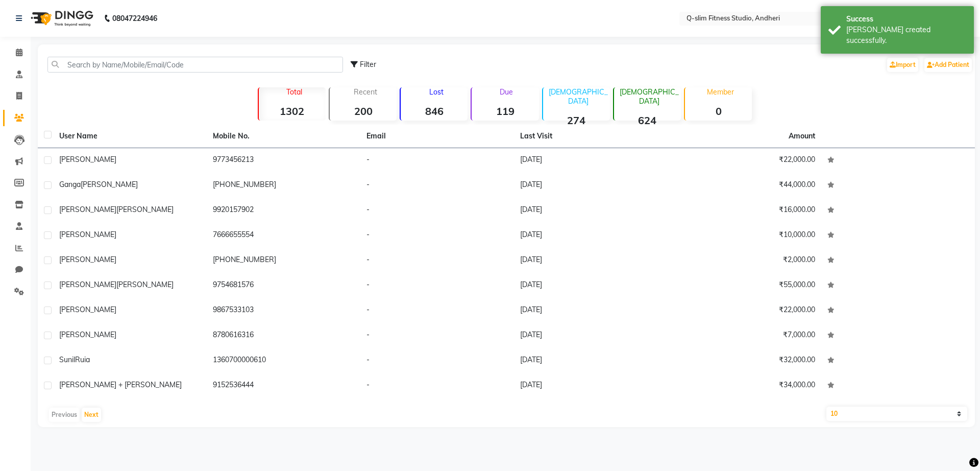 The width and height of the screenshot is (980, 471). I want to click on td: ₹55,000.00, so click(744, 286).